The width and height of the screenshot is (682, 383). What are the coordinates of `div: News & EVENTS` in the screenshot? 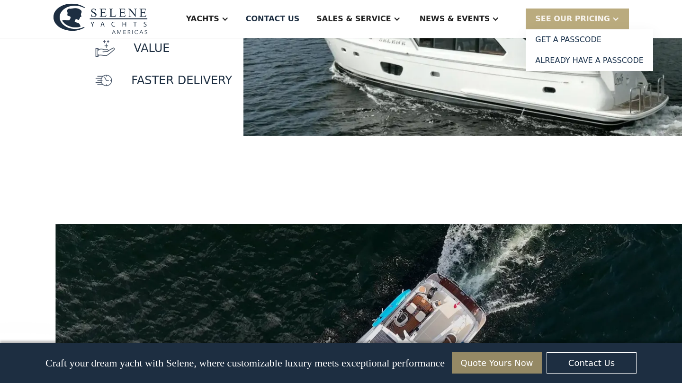 It's located at (454, 19).